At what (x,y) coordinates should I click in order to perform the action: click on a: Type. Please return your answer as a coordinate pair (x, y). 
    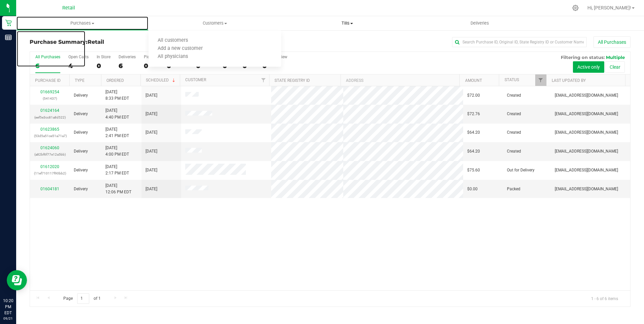
    Looking at the image, I should click on (80, 81).